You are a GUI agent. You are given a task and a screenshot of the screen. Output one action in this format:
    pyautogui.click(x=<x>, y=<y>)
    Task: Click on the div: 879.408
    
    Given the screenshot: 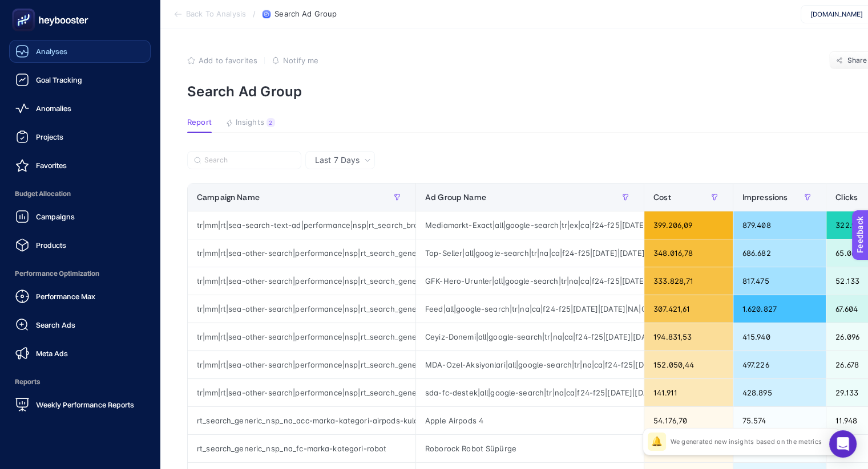 What is the action you would take?
    pyautogui.click(x=779, y=225)
    